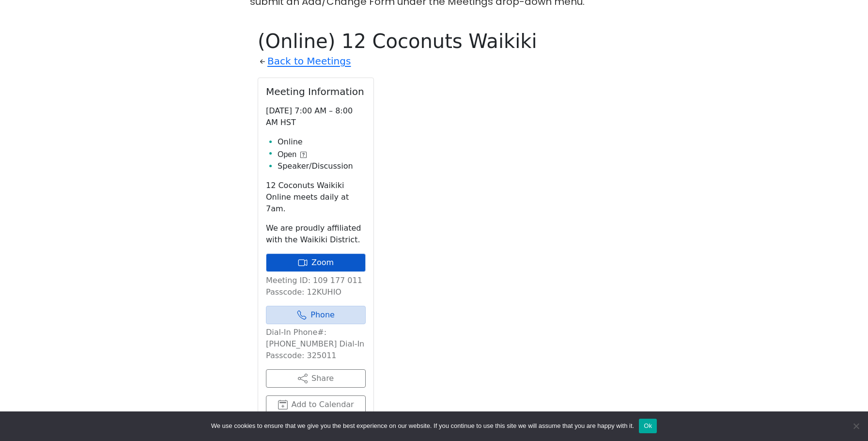 This screenshot has height=441, width=868. Describe the element at coordinates (422, 426) in the screenshot. I see `span: We use cookies to ensure that we give you the best experience on our website. If you continue to ...` at that location.